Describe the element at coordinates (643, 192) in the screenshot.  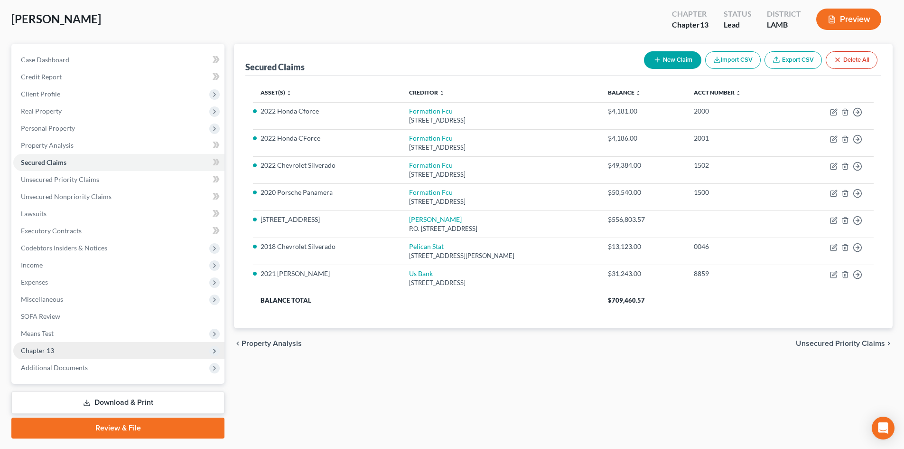
I see `div: $50,540.00` at that location.